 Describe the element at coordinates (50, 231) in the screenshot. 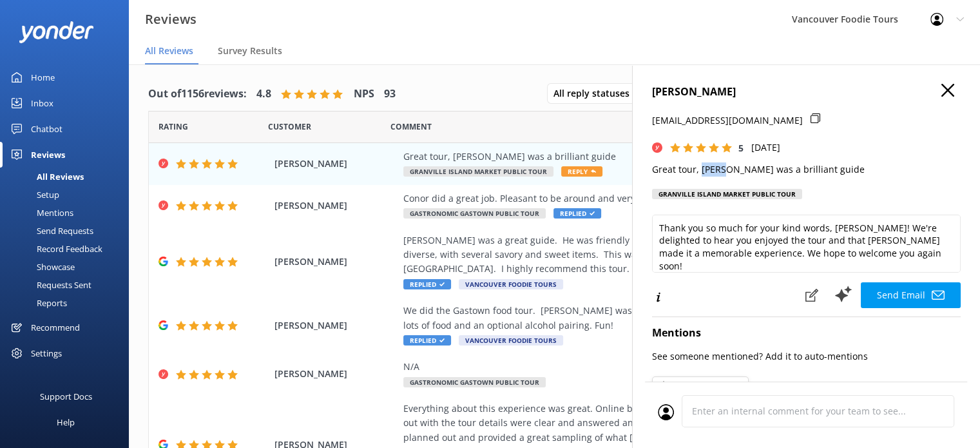

I see `div: Send Requests` at that location.